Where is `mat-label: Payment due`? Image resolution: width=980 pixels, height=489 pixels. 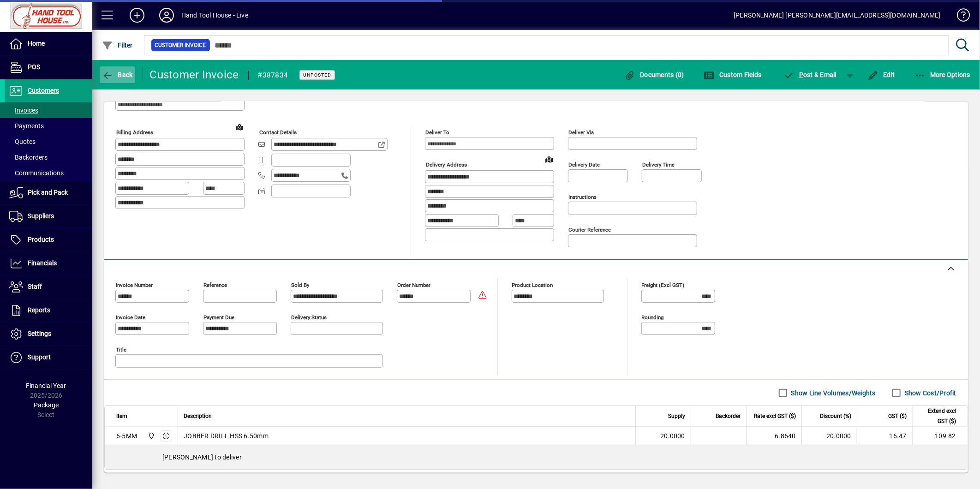
mat-label: Payment due is located at coordinates (219, 317).